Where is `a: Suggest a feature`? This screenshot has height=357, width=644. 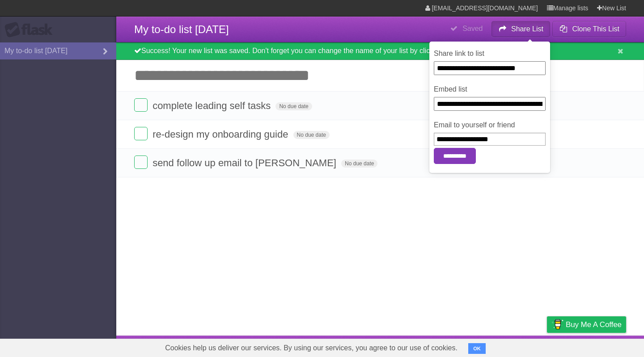
a: Suggest a feature is located at coordinates (598, 346).